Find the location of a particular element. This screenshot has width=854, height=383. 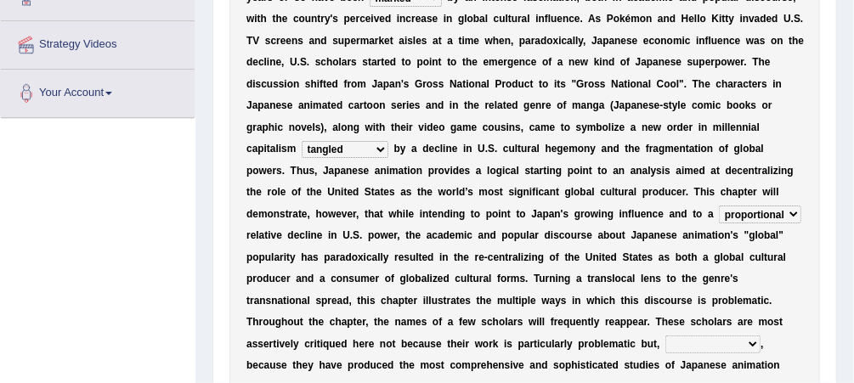

a: Your Account is located at coordinates (98, 91).